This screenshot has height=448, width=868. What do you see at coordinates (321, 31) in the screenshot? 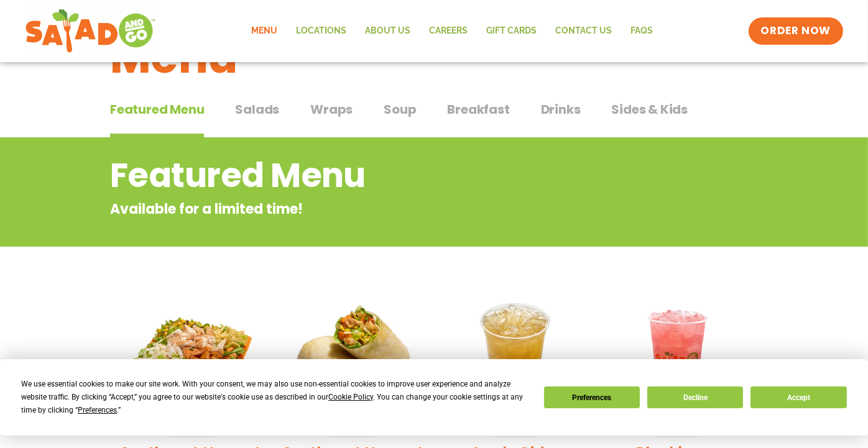
I see `a: Locations` at bounding box center [321, 31].